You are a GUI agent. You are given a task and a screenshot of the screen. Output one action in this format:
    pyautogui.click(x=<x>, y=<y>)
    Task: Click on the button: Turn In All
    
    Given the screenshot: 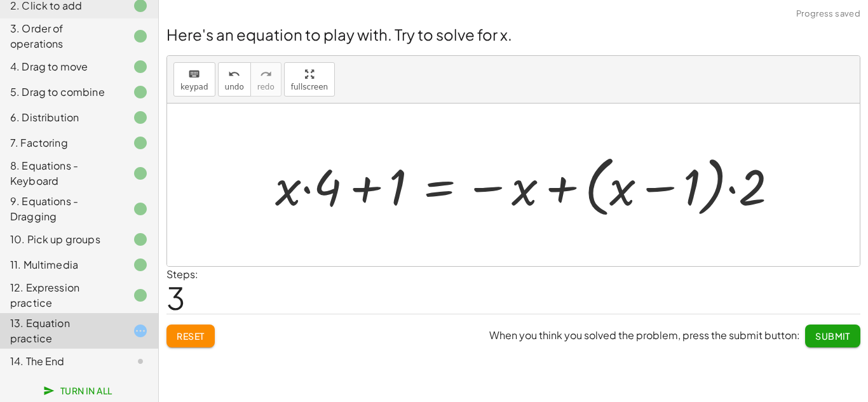 What is the action you would take?
    pyautogui.click(x=79, y=391)
    